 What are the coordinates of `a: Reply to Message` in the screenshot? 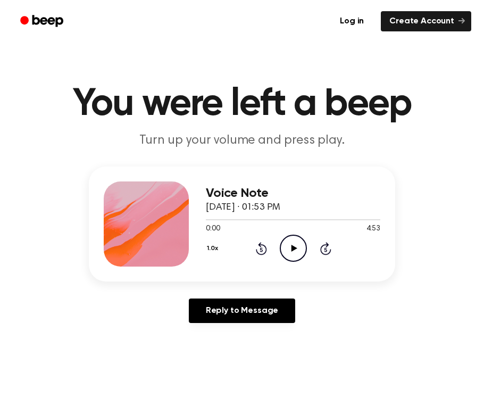 It's located at (242, 311).